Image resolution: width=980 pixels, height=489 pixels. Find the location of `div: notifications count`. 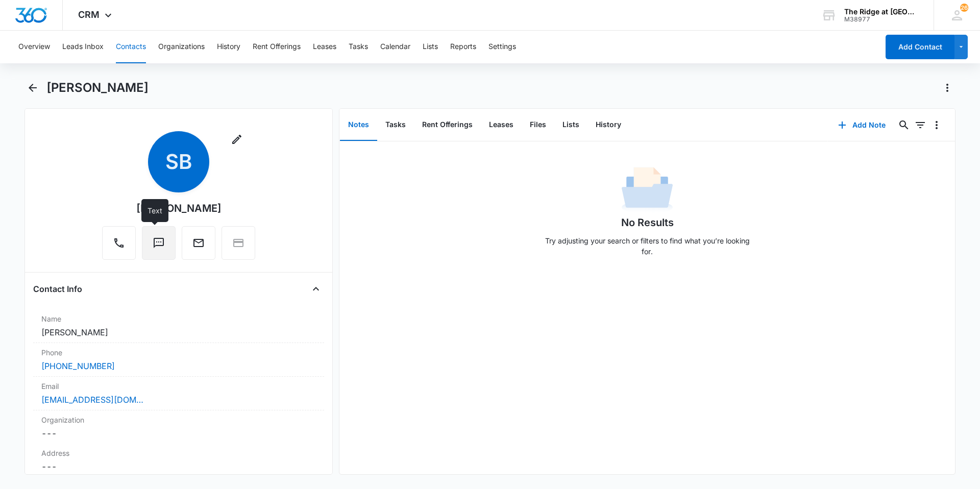

div: notifications count is located at coordinates (964, 8).